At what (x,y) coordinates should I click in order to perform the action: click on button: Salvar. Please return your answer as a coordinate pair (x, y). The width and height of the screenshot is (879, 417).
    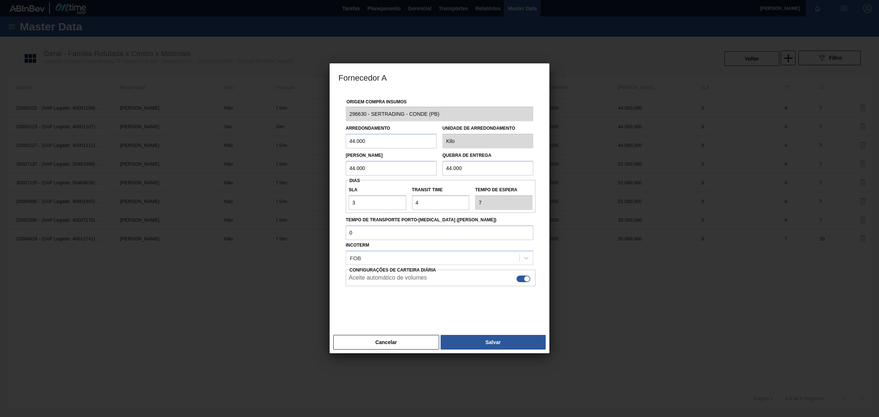
    Looking at the image, I should click on (493, 342).